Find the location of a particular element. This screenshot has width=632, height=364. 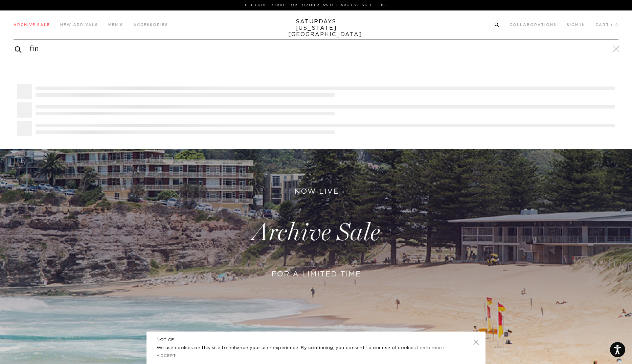

input: Search for... is located at coordinates (316, 49).